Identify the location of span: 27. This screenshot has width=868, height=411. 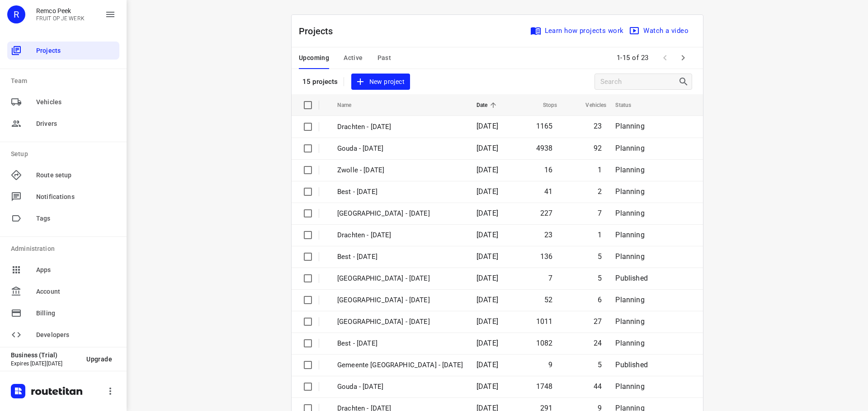
(598, 322).